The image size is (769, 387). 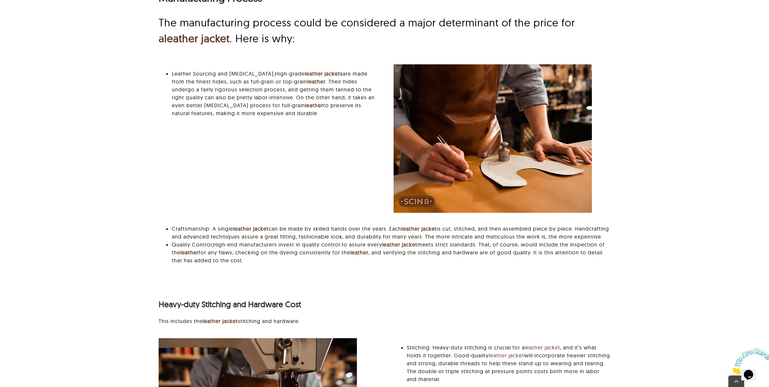 I want to click on li: Craftsmanship: A single can be made by skilled hands over the years. Each is cut, stitched, and t..., so click(x=391, y=233).